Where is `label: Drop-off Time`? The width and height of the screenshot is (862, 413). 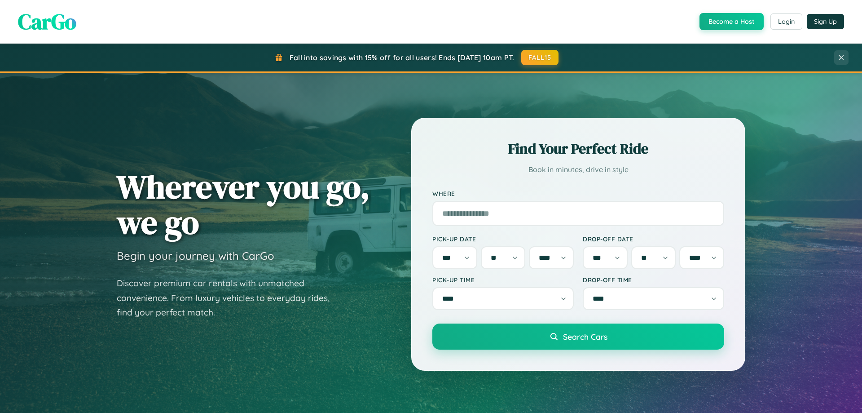 label: Drop-off Time is located at coordinates (653, 279).